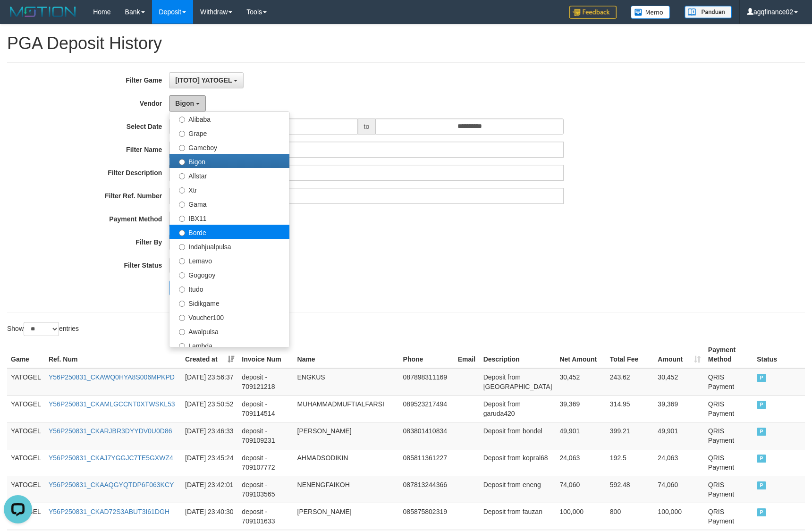 The image size is (812, 531). Describe the element at coordinates (630, 435) in the screenshot. I see `td: 399.21` at that location.